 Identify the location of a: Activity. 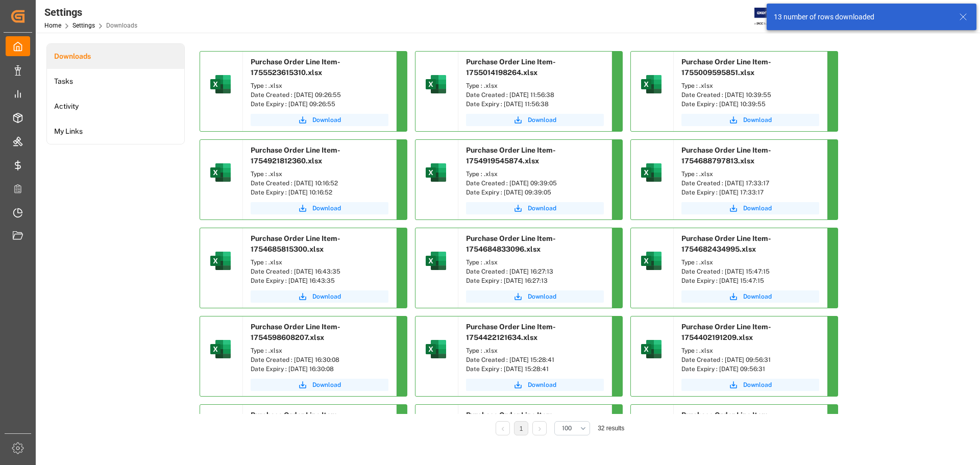
(116, 106).